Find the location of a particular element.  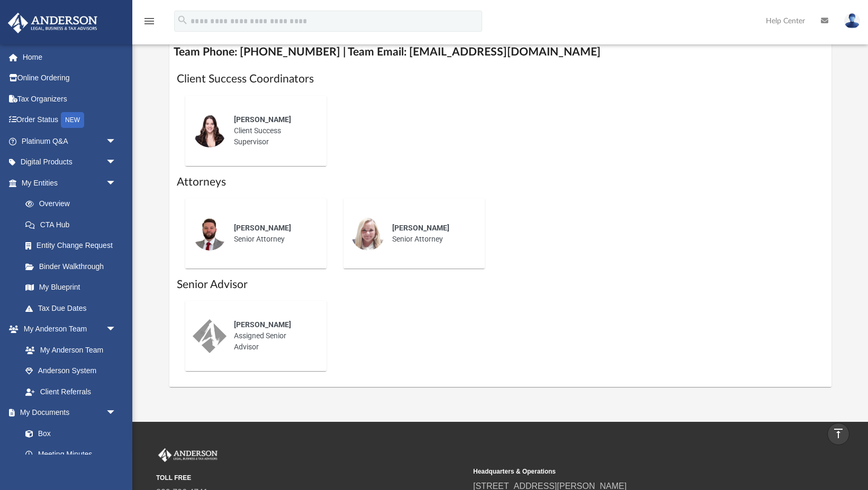

a: Tax Due Dates is located at coordinates (74, 309).